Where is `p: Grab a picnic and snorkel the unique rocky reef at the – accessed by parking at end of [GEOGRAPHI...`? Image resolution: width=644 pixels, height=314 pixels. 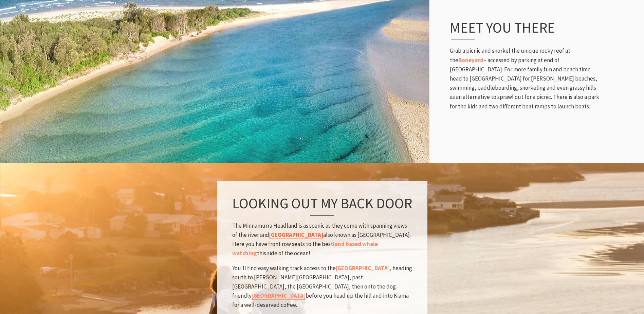
p: Grab a picnic and snorkel the unique rocky reef at the – accessed by parking at end of [GEOGRAPHI... is located at coordinates (525, 78).